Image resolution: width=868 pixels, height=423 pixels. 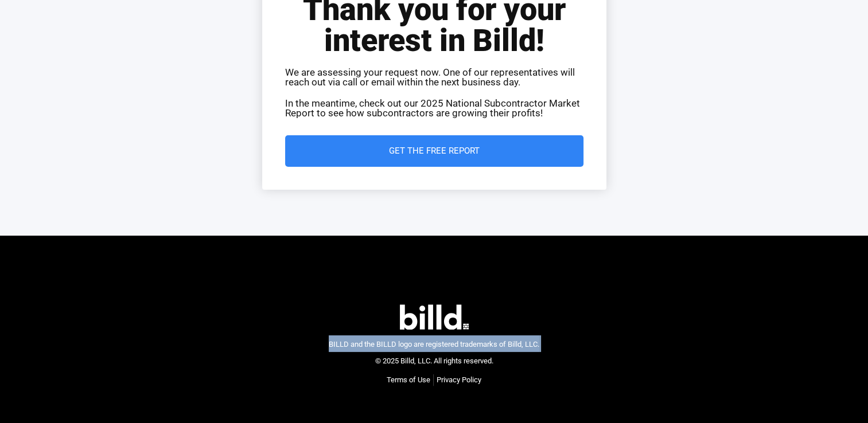 What do you see at coordinates (433, 380) in the screenshot?
I see `nav: Menu` at bounding box center [433, 380].